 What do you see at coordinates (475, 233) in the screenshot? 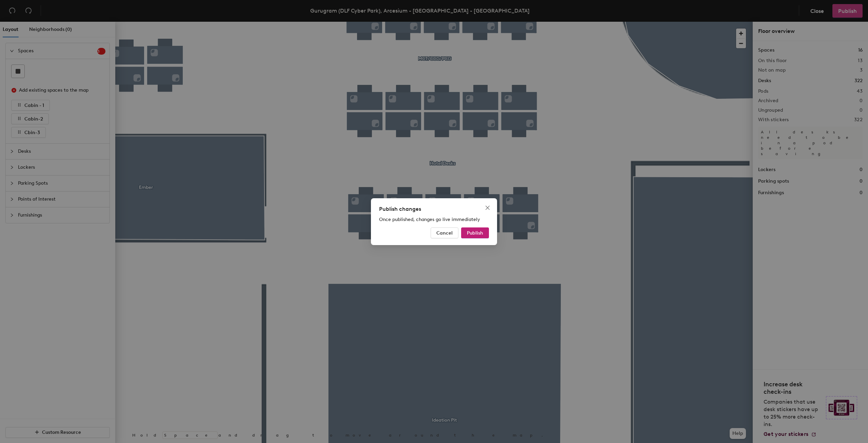
I see `button: Publish` at bounding box center [475, 233].